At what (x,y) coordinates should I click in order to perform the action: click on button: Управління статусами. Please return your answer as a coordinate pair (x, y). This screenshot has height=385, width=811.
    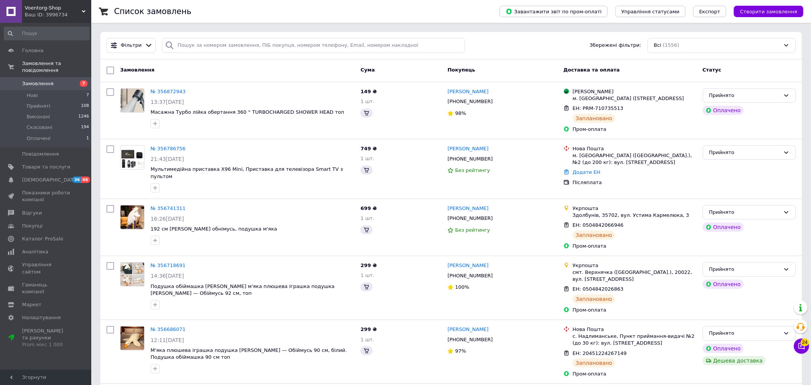
    Looking at the image, I should click on (650, 11).